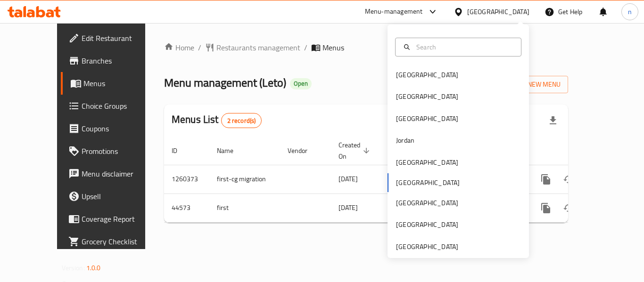 The image size is (644, 282). I want to click on span: Name, so click(231, 151).